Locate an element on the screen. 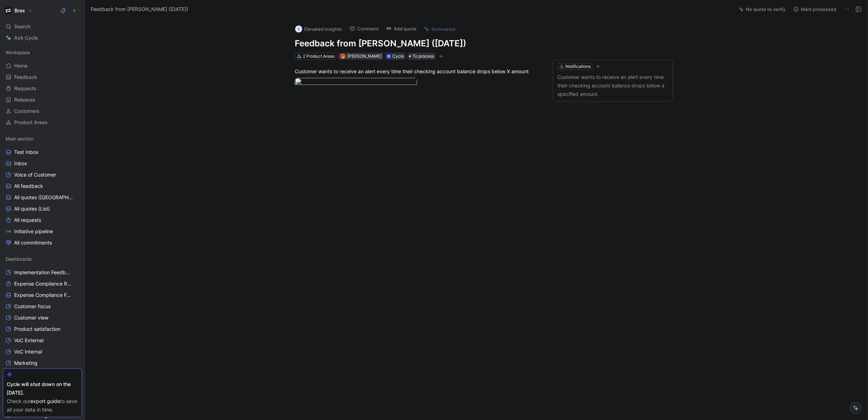 Image resolution: width=868 pixels, height=420 pixels. a: Marketing is located at coordinates (42, 363).